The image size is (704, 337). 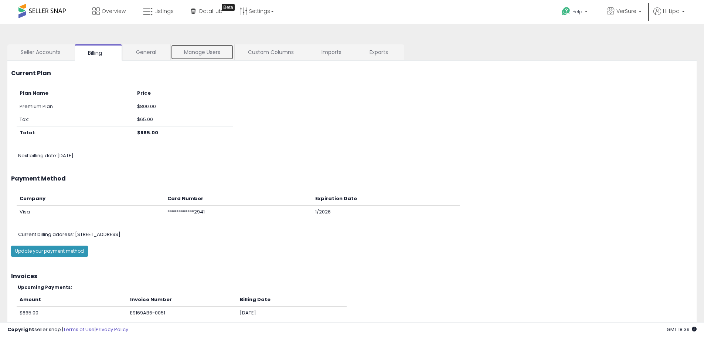 What do you see at coordinates (238, 198) in the screenshot?
I see `th: Card Number` at bounding box center [238, 198].